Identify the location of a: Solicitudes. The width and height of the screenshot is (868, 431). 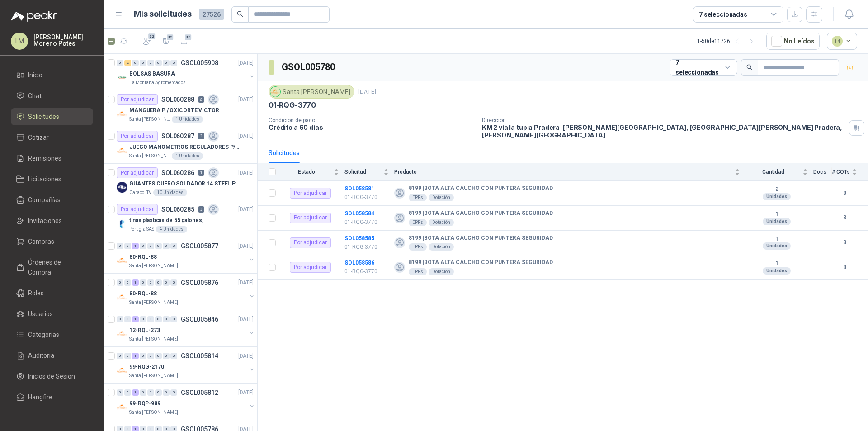
(52, 117).